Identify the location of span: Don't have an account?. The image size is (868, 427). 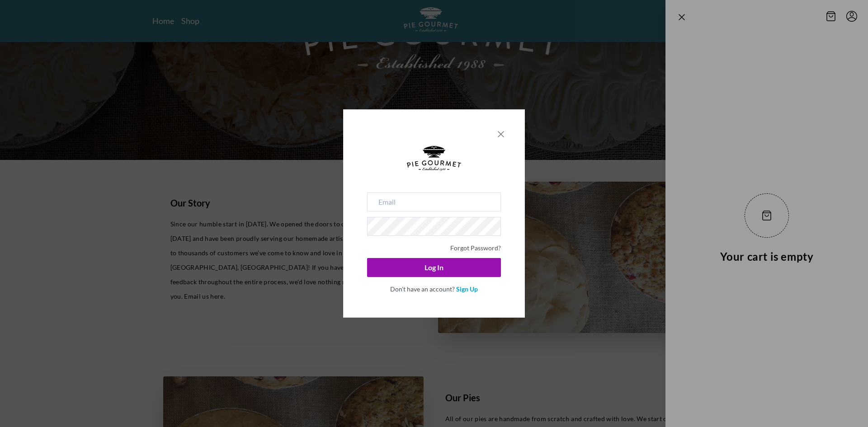
(422, 289).